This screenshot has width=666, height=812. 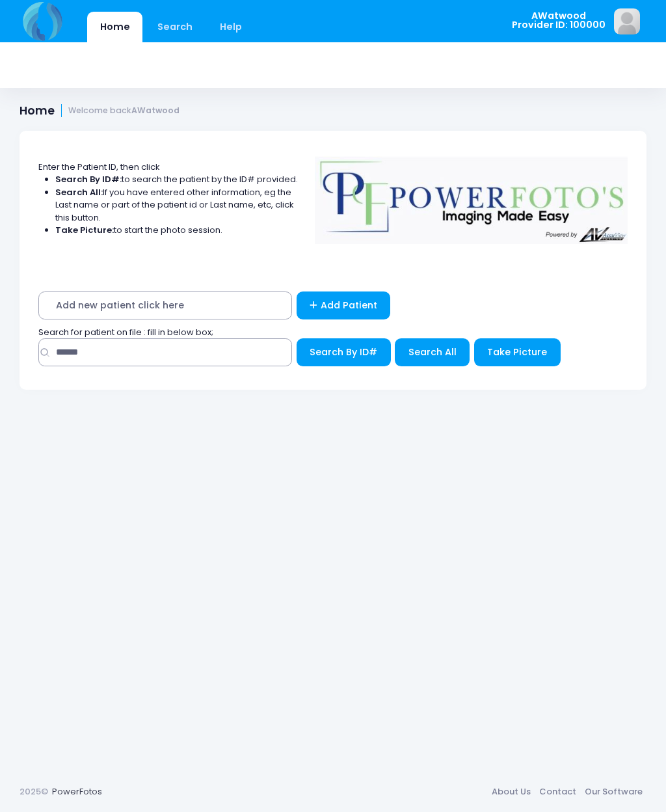 What do you see at coordinates (344, 352) in the screenshot?
I see `button: Search By ID#` at bounding box center [344, 352].